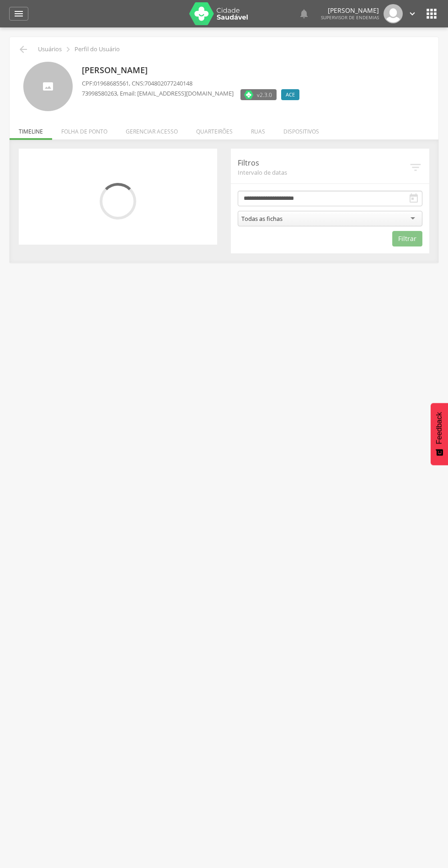 The height and width of the screenshot is (868, 448). I want to click on button: Feedback - Mostrar pesquisa, so click(439, 434).